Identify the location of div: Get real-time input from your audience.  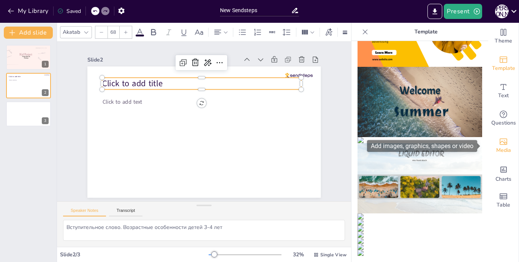
(504, 119).